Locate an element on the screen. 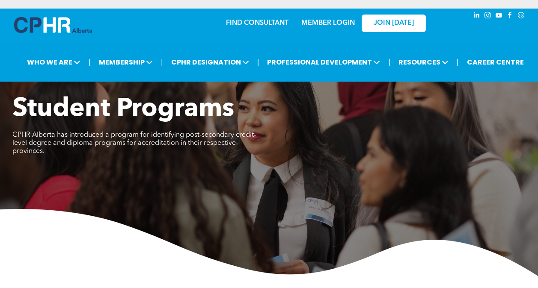 Image resolution: width=538 pixels, height=288 pixels. a: instagram is located at coordinates (488, 16).